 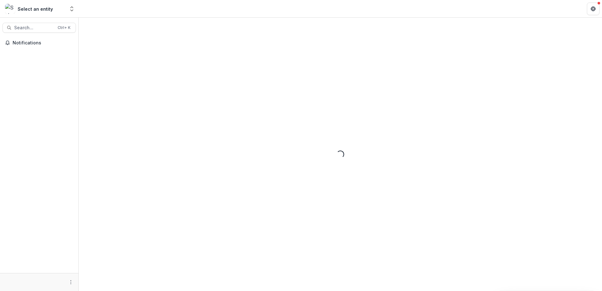 What do you see at coordinates (10, 9) in the screenshot?
I see `img: Select an entity` at bounding box center [10, 9].